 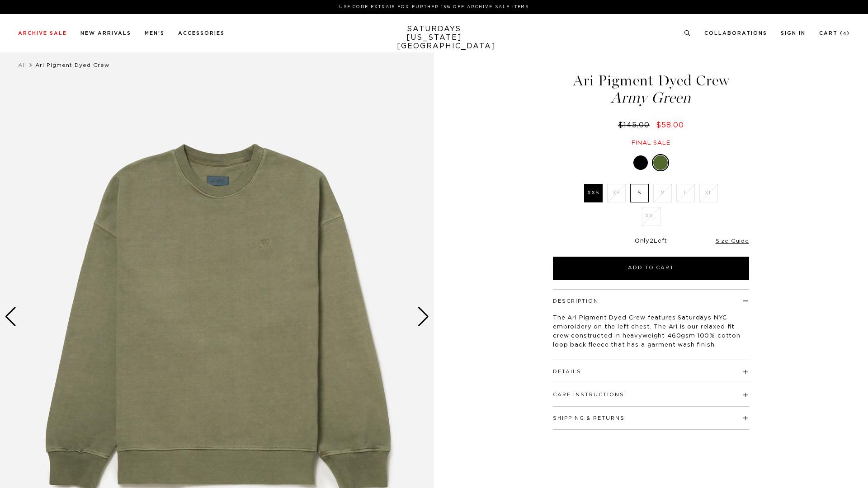 I want to click on span: Ari Pigment Dyed Crew, so click(x=72, y=65).